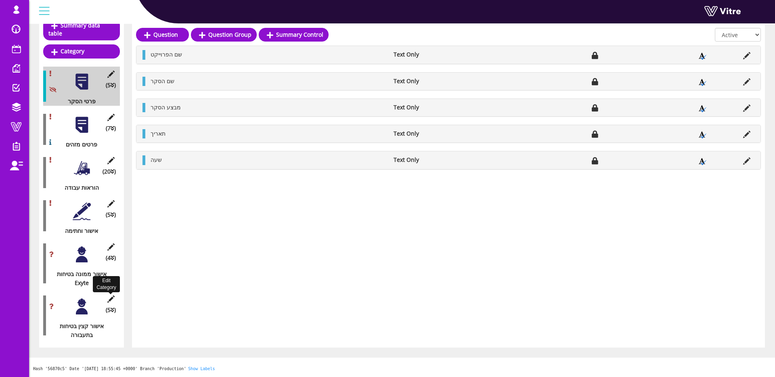 This screenshot has height=377, width=775. I want to click on a: Category, so click(82, 51).